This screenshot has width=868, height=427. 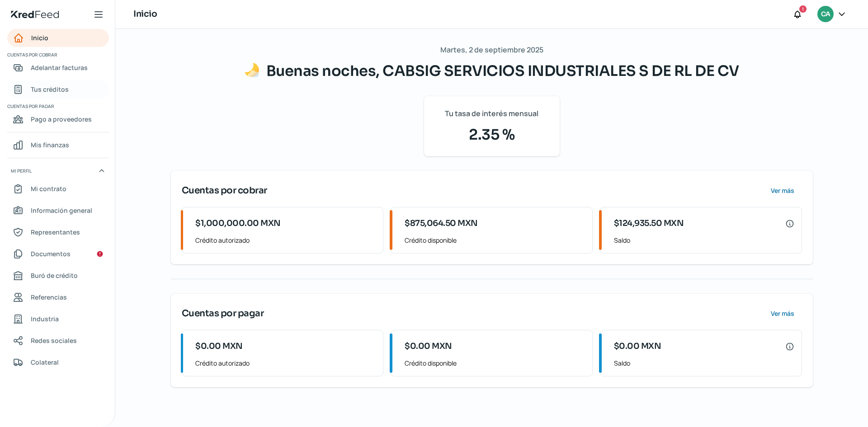 What do you see at coordinates (826, 15) in the screenshot?
I see `span: CA` at bounding box center [826, 15].